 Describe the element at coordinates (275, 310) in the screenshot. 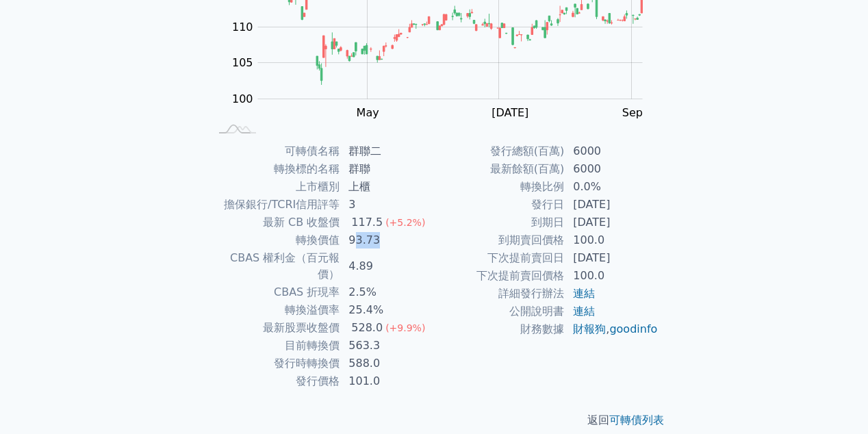

I see `td: 轉換溢價率` at that location.